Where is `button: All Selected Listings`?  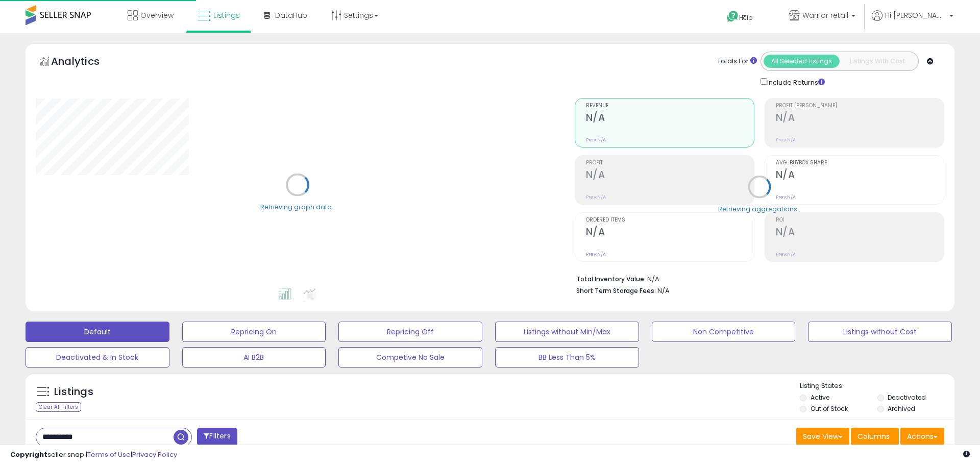 button: All Selected Listings is located at coordinates (801, 62).